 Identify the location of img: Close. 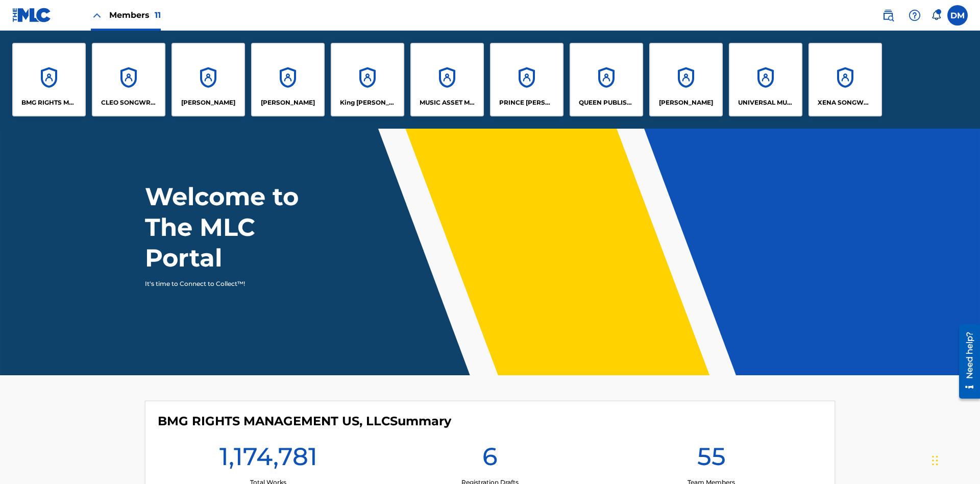
(97, 15).